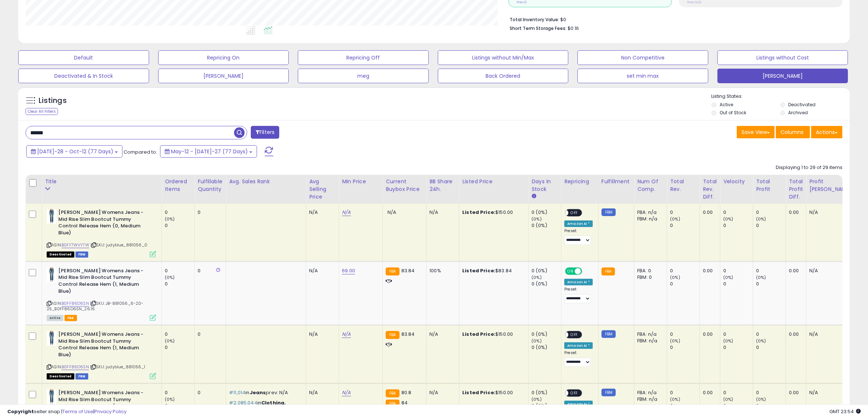 This screenshot has height=419, width=868. I want to click on p: in prev: N/A, so click(265, 393).